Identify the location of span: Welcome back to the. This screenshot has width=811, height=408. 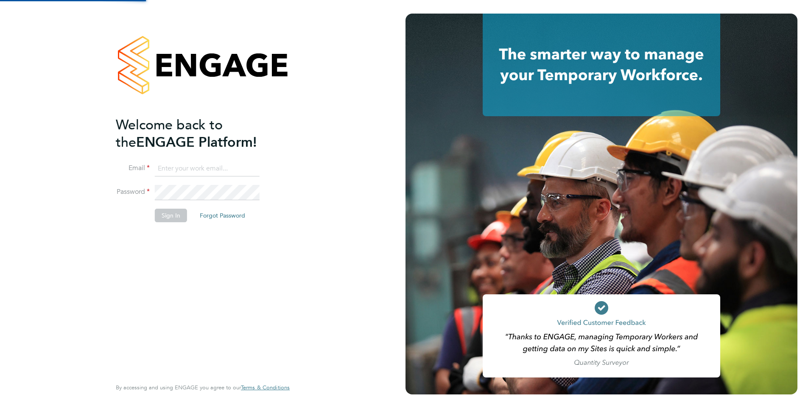
(169, 134).